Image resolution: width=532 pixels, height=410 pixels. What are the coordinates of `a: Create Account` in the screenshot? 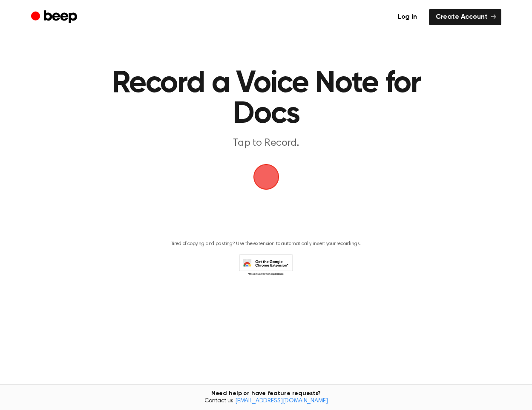 It's located at (465, 17).